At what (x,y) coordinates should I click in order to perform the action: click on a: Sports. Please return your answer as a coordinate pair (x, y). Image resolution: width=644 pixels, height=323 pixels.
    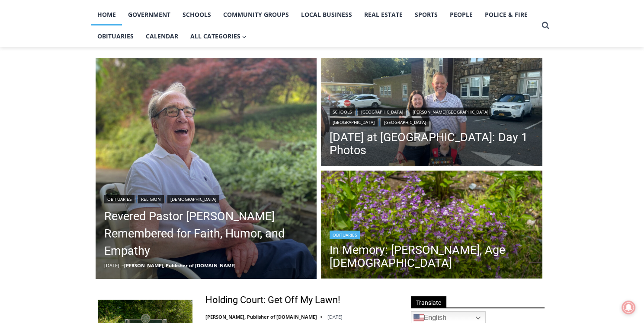
    Looking at the image, I should click on (426, 15).